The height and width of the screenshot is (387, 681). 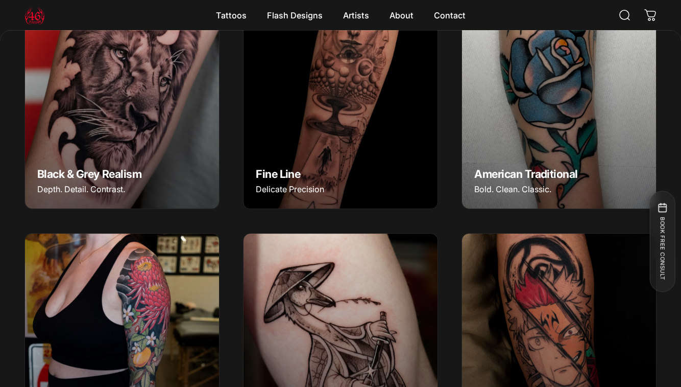 What do you see at coordinates (651, 15) in the screenshot?
I see `a: 0 items` at bounding box center [651, 15].